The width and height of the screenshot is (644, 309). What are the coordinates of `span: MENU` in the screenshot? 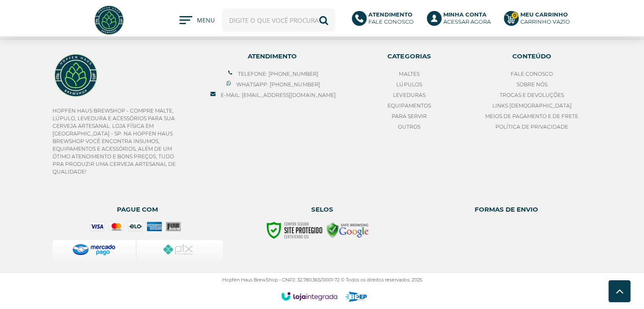 It's located at (205, 23).